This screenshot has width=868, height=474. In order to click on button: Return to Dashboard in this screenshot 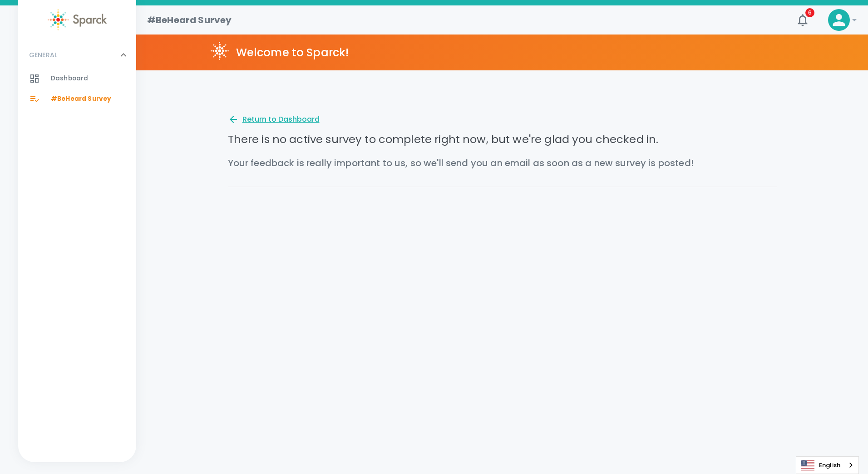, I will do `click(274, 120)`.